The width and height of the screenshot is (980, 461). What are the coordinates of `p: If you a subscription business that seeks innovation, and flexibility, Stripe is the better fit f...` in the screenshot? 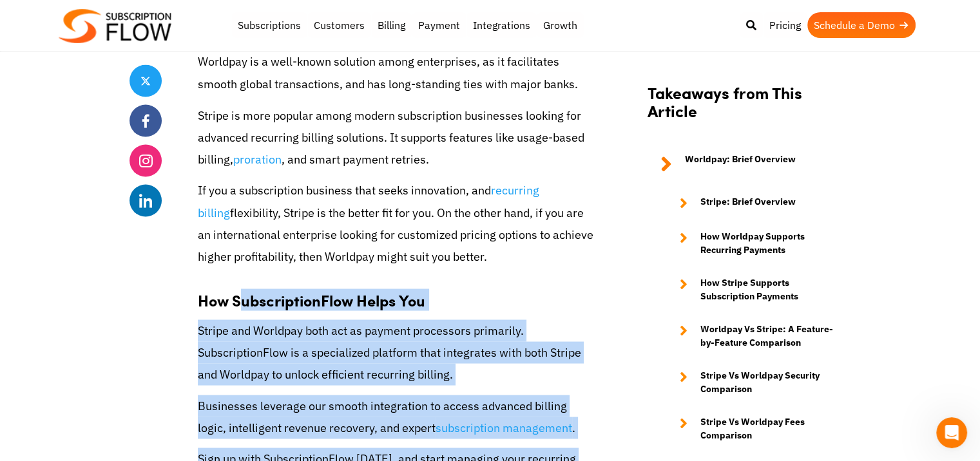 It's located at (397, 222).